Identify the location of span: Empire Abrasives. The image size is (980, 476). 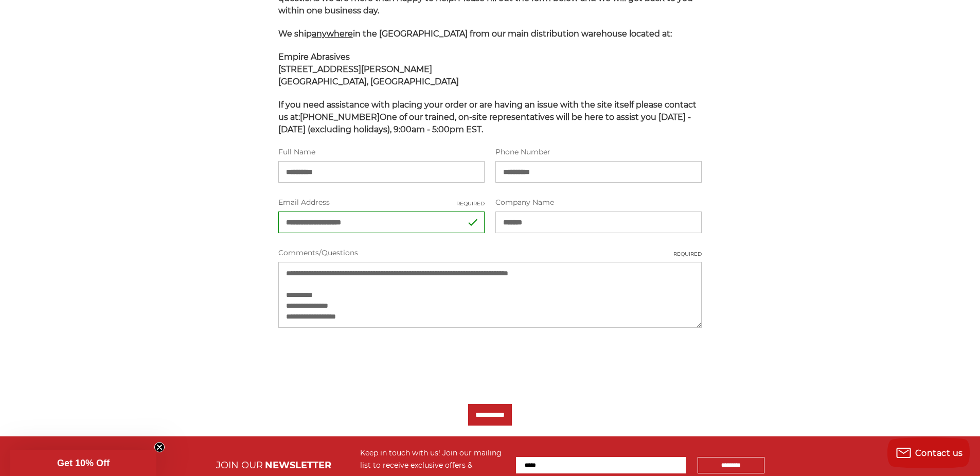
(314, 57).